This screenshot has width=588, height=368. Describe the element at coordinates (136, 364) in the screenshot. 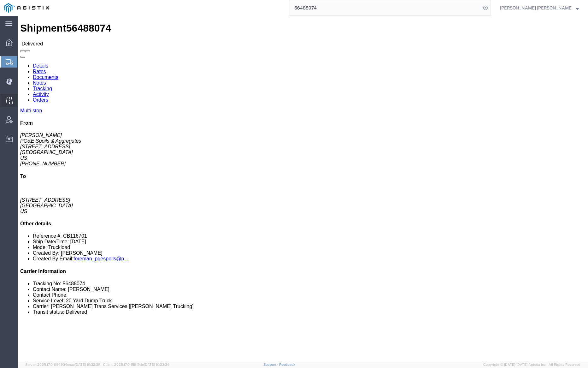

I see `span: Client: 2025.17.0-159f9de` at that location.